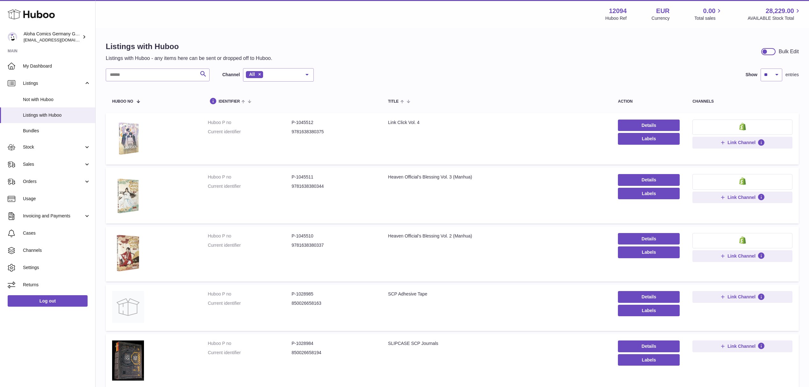 The image size is (809, 387). What do you see at coordinates (649, 101) in the screenshot?
I see `div: action` at bounding box center [649, 101].